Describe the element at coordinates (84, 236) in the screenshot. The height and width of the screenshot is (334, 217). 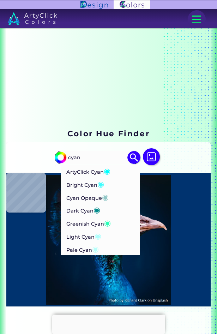
I see `p: Light Cyan` at that location.